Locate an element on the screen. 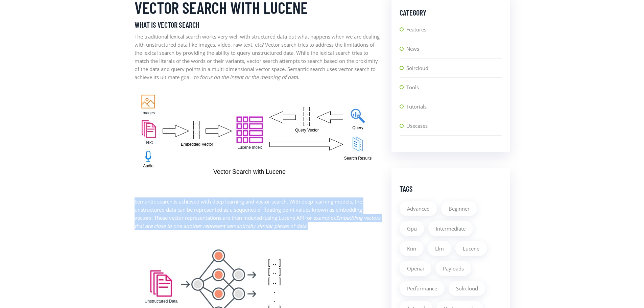  a: Tutorials is located at coordinates (454, 109).